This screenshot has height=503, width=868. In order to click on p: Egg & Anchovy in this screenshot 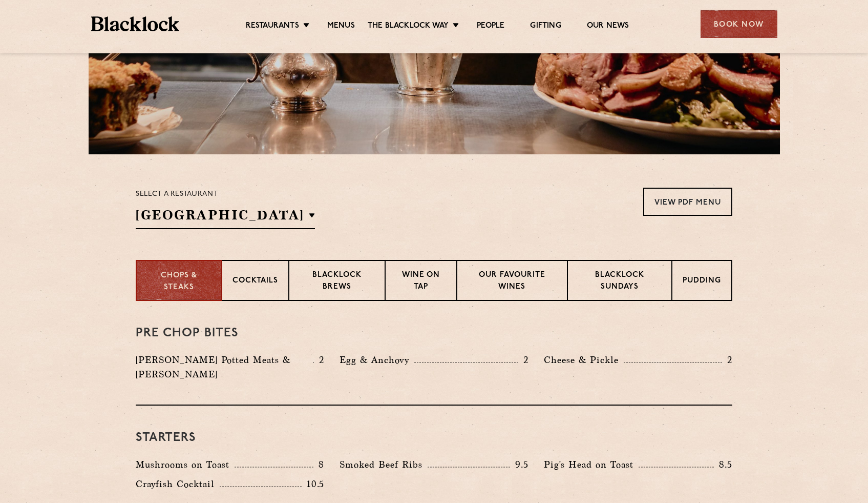, I will do `click(377, 360)`.